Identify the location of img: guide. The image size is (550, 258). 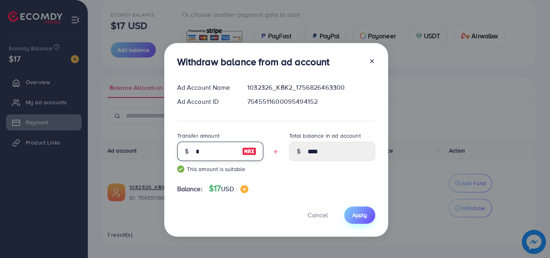
(181, 169).